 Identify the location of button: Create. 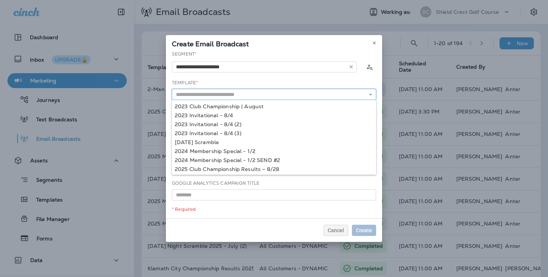
(364, 230).